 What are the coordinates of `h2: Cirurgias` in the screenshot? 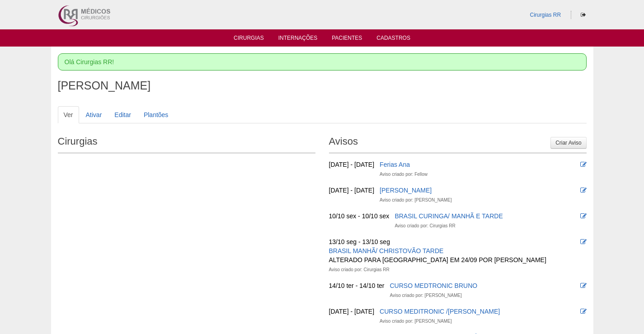 It's located at (187, 142).